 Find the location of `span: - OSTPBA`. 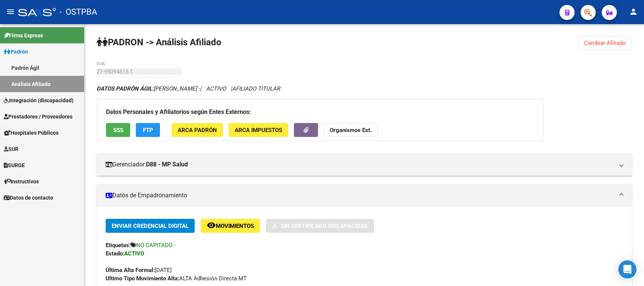

span: - OSTPBA is located at coordinates (78, 12).